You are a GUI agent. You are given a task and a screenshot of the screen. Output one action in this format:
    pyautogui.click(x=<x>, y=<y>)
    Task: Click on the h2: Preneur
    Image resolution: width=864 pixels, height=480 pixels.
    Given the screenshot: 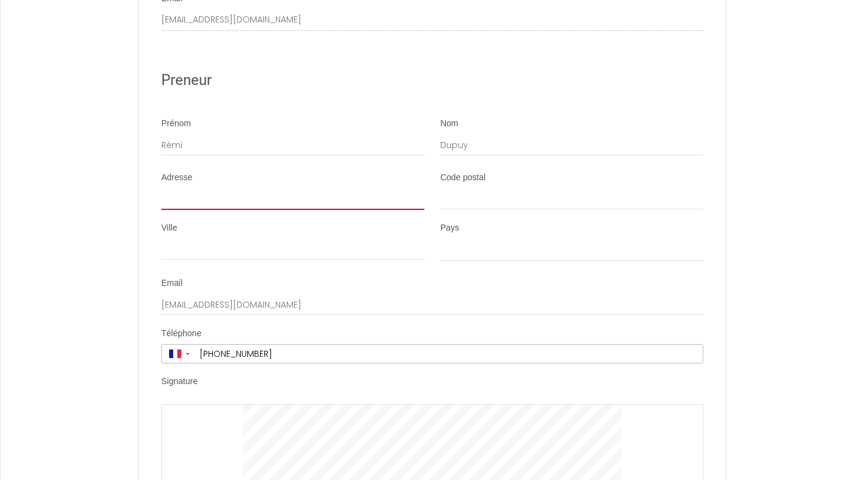 What is the action you would take?
    pyautogui.click(x=432, y=80)
    